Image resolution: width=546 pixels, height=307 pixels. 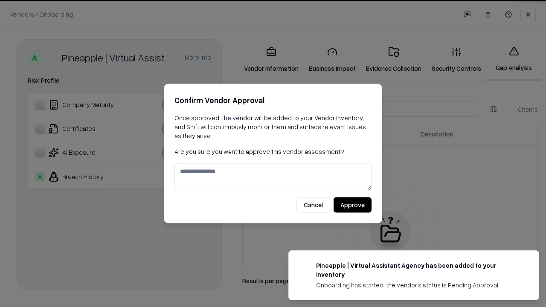 What do you see at coordinates (417, 285) in the screenshot?
I see `div: Onboarding has started, the vendor's status is Pending Approval.` at bounding box center [417, 285].